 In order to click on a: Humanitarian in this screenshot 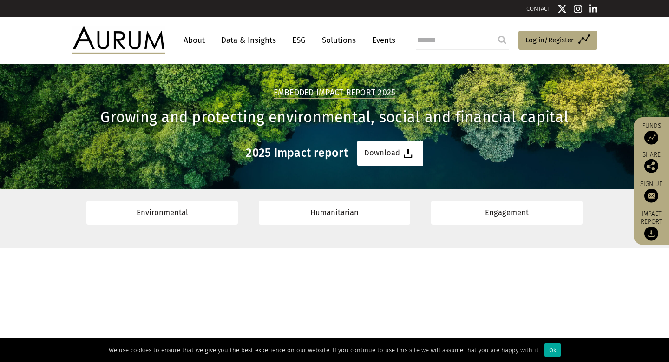, I will do `click(335, 212)`.